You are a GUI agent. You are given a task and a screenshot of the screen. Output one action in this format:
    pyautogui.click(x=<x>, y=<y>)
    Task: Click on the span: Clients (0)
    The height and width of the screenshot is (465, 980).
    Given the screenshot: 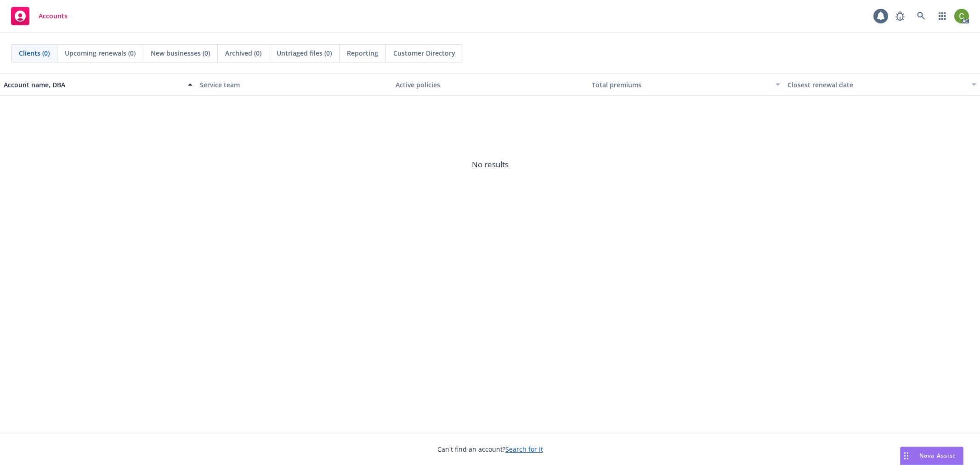 What is the action you would take?
    pyautogui.click(x=34, y=53)
    